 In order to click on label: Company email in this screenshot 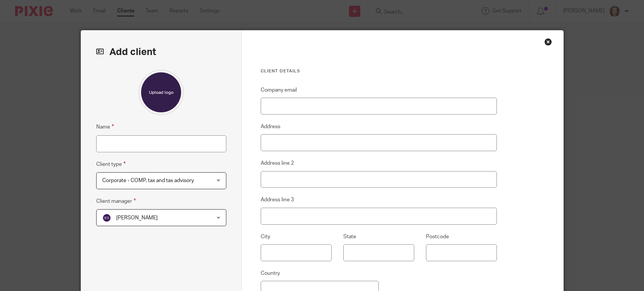, I will do `click(279, 90)`.